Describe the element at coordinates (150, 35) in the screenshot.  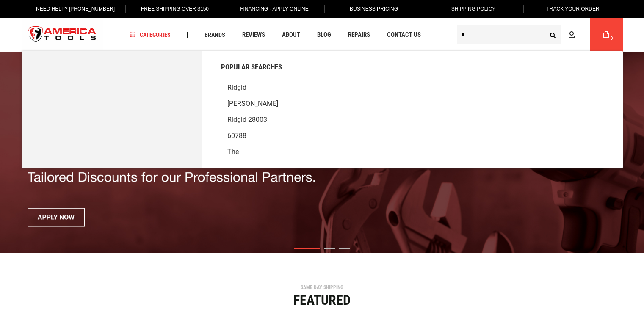
I see `a: Categories` at that location.